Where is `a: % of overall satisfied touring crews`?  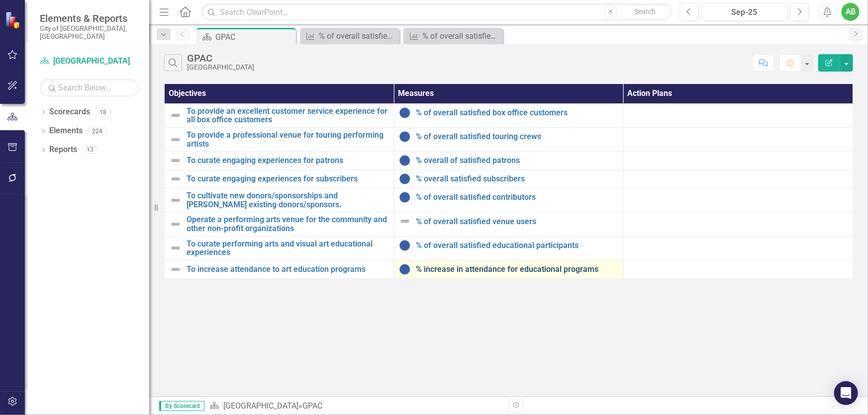 a: % of overall satisfied touring crews is located at coordinates (516, 137).